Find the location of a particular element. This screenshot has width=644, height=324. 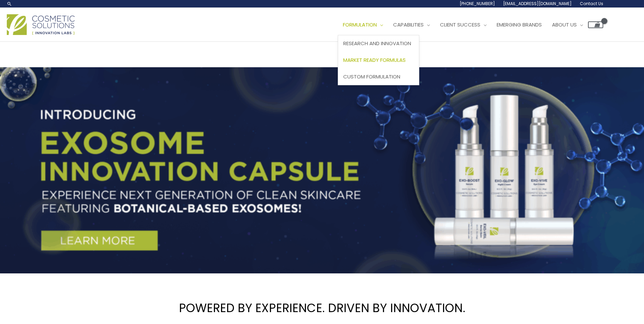

a: Formulation is located at coordinates (363, 25).